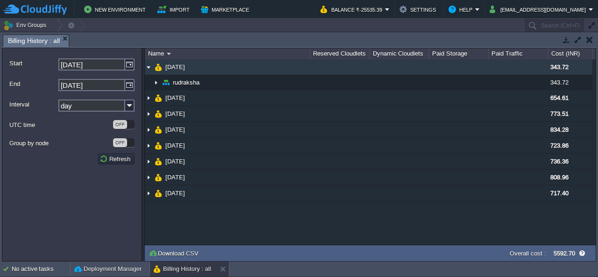 The width and height of the screenshot is (598, 277). I want to click on button: Download CSV, so click(175, 253).